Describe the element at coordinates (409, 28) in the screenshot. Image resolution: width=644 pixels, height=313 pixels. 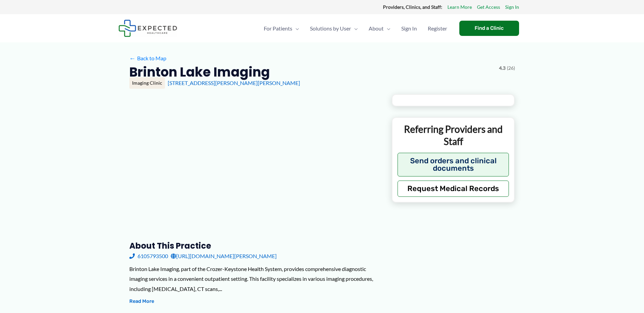
I see `span: Sign In` at that location.